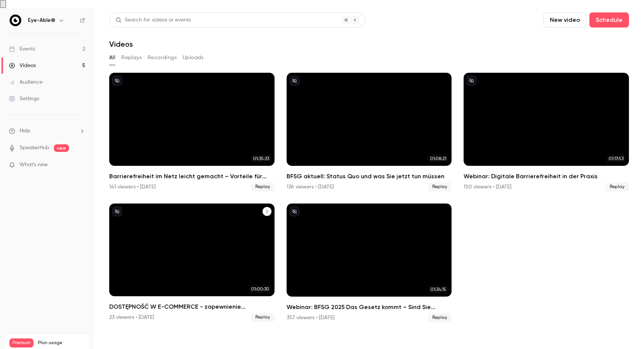 This screenshot has height=349, width=644. What do you see at coordinates (192, 176) in the screenshot?
I see `h2: Barrierefreiheit im Netz leicht gemacht – Vorteile für Non-Profits` at bounding box center [192, 176].